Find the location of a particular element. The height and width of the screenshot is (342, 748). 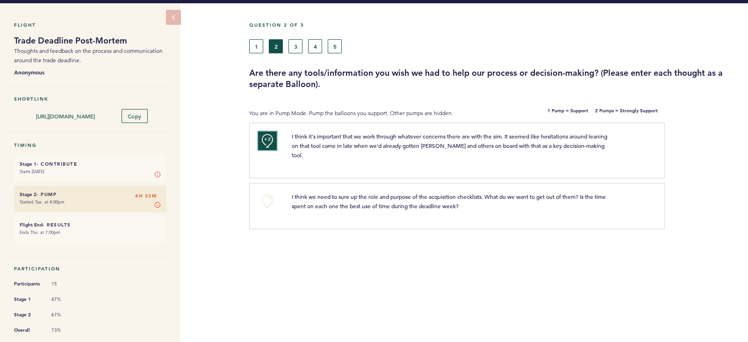

span: Copy is located at coordinates (135, 116).